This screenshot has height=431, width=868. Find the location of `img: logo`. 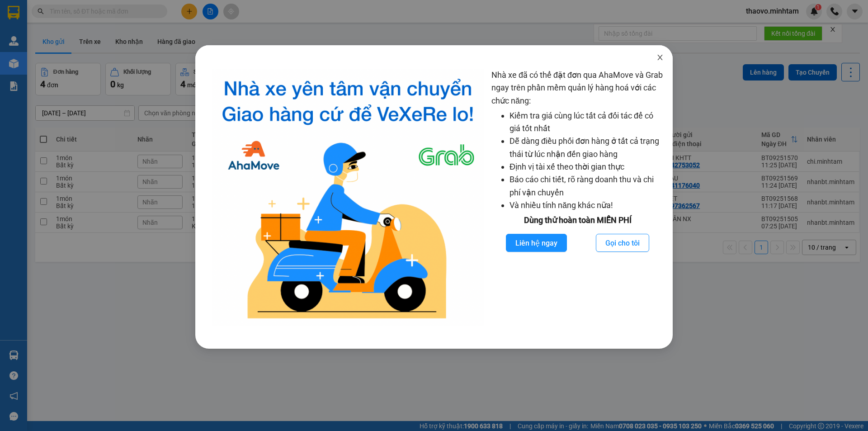

img: logo is located at coordinates (347, 197).